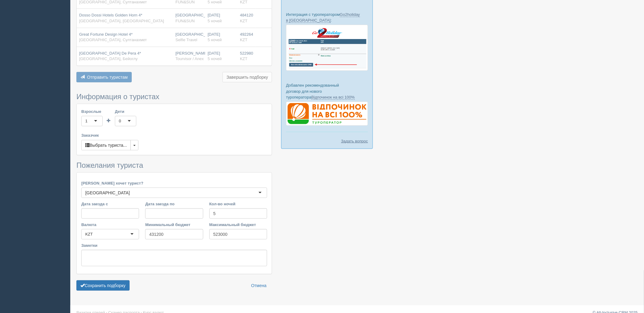  Describe the element at coordinates (246, 53) in the screenshot. I see `span: 522980` at that location.